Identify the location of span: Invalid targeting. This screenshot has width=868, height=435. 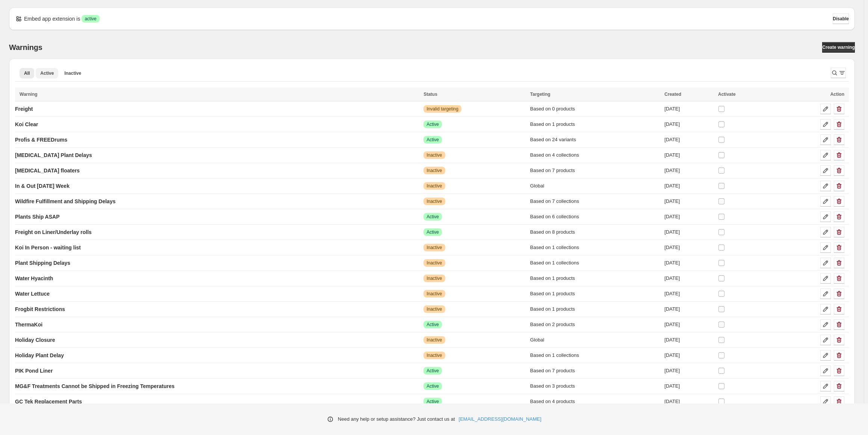
(442, 109).